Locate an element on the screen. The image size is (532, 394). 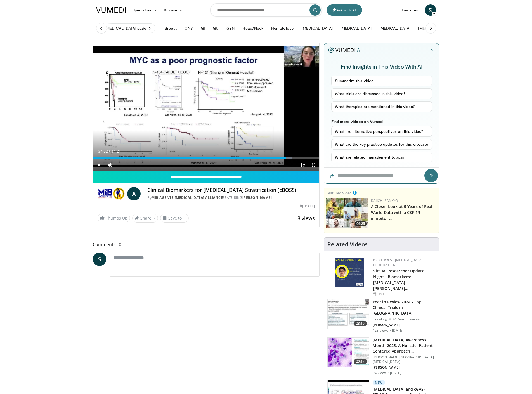
div: By FEATURING is located at coordinates (231, 198).